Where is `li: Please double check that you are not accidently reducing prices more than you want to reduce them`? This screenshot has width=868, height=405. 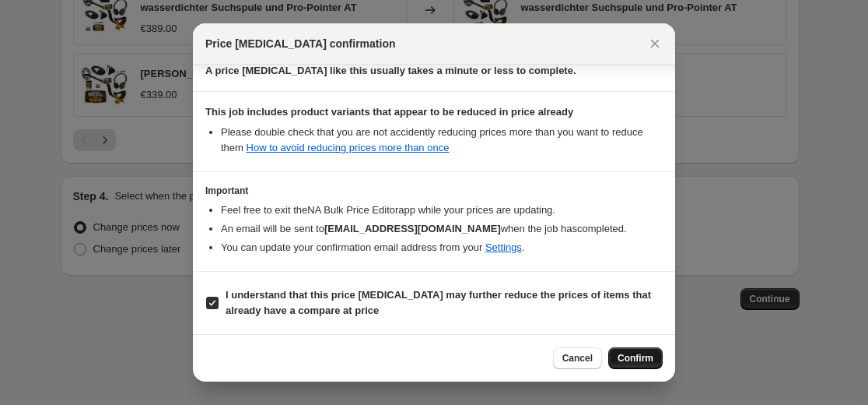 li: Please double check that you are not accidently reducing prices more than you want to reduce them is located at coordinates (442, 140).